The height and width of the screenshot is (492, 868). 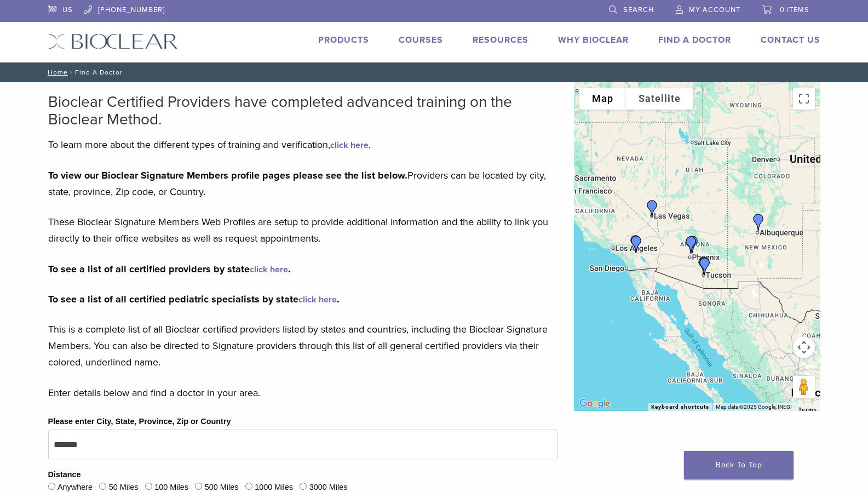 I want to click on a: Why Bioclear, so click(x=593, y=40).